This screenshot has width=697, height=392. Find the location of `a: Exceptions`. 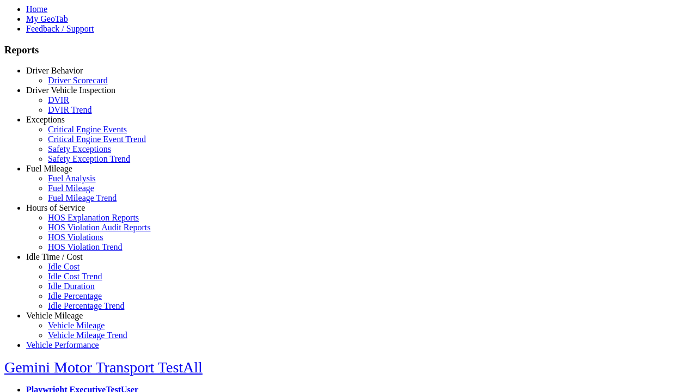

a: Exceptions is located at coordinates (45, 119).